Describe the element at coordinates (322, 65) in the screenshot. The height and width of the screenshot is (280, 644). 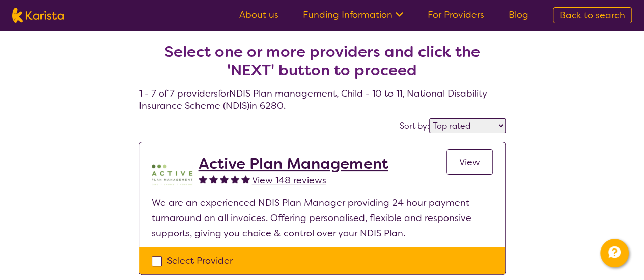
I see `h4: 1 - 7 of 7 providers for NDIS Plan management , Child - 10 to 11 , National Disability Insurance ...` at that location.